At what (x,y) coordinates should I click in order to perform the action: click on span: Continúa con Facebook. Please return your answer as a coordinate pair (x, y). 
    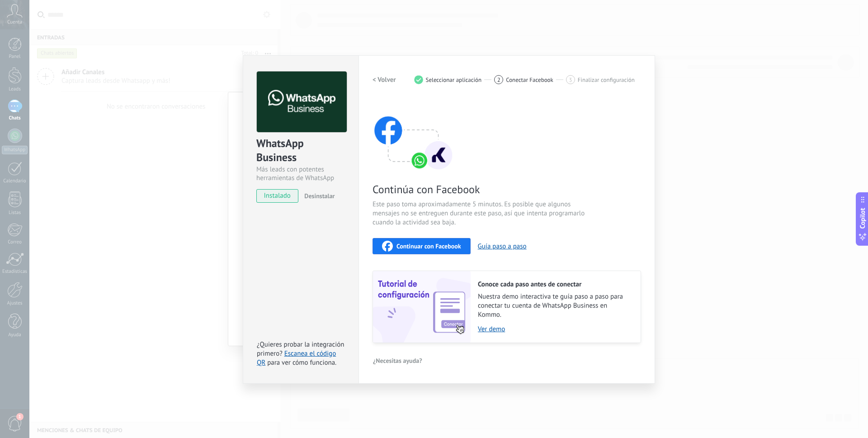
    Looking at the image, I should click on (480, 189).